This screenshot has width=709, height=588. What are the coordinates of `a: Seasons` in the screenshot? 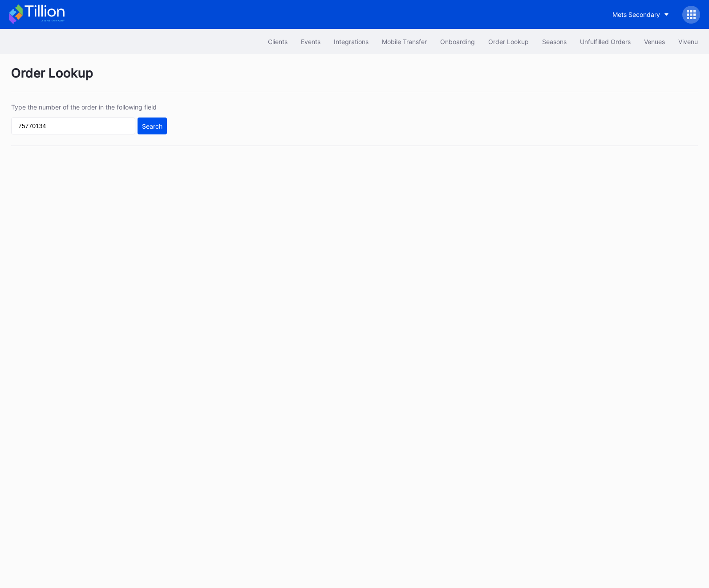 It's located at (554, 42).